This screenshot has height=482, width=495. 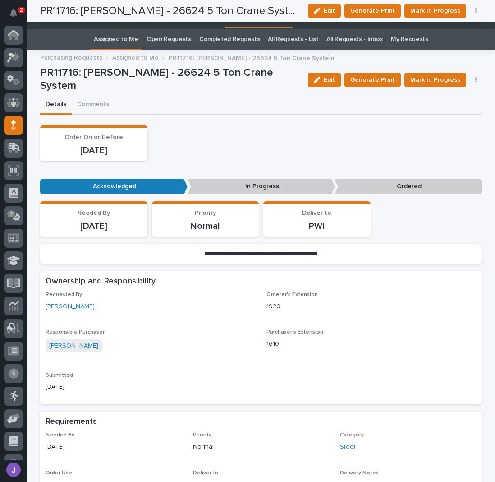 What do you see at coordinates (373, 80) in the screenshot?
I see `button: Generate Print` at bounding box center [373, 80].